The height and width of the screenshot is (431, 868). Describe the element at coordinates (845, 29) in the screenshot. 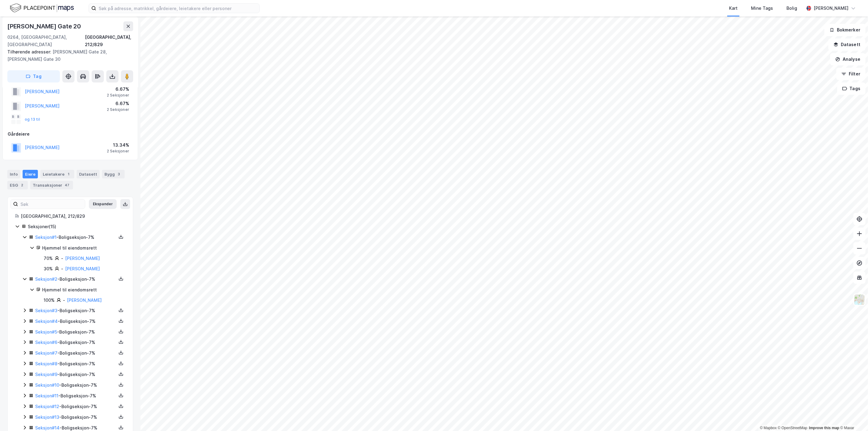

I see `button: Bokmerker` at that location.